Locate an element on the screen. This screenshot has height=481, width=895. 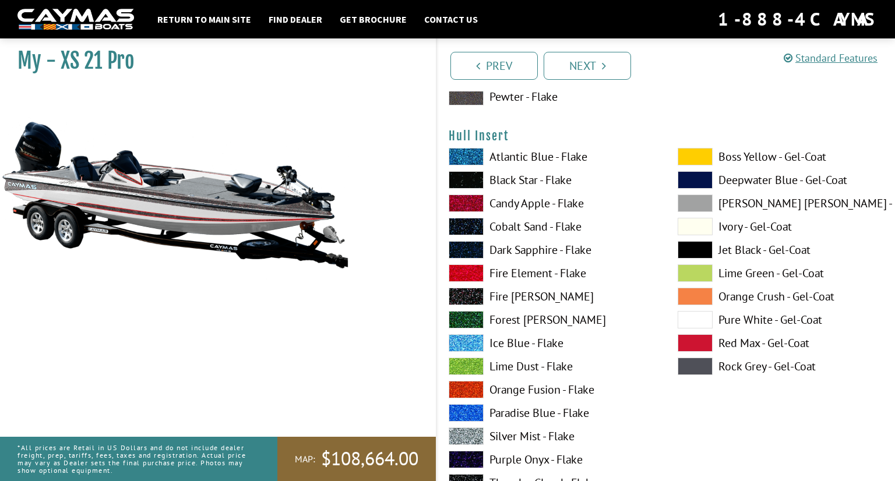
a: Standard Features is located at coordinates (830, 58).